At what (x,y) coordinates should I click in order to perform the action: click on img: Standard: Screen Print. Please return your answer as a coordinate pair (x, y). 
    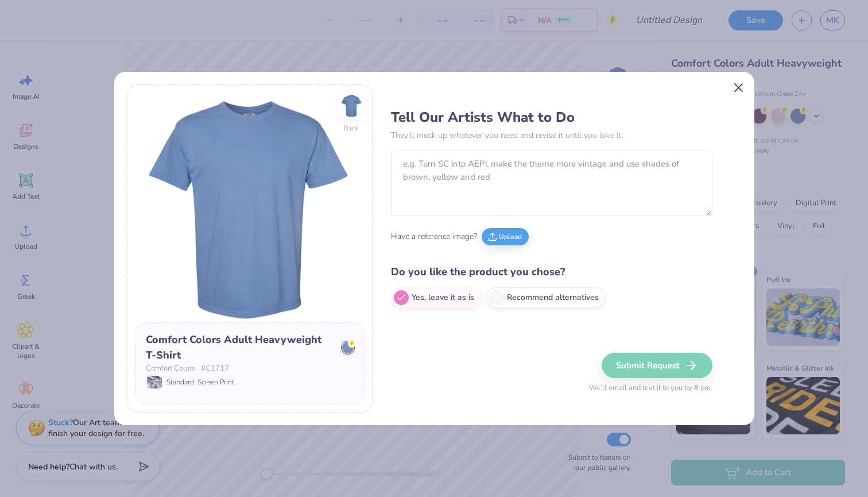
    Looking at the image, I should click on (154, 382).